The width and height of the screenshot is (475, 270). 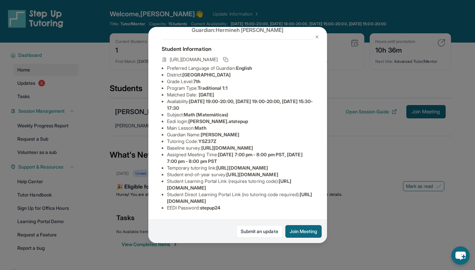 I want to click on li: Matched Date:, so click(x=240, y=95).